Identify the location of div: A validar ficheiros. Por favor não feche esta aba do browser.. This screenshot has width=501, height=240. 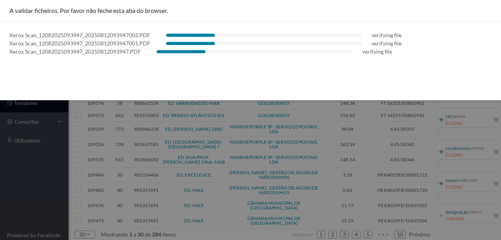
(251, 11).